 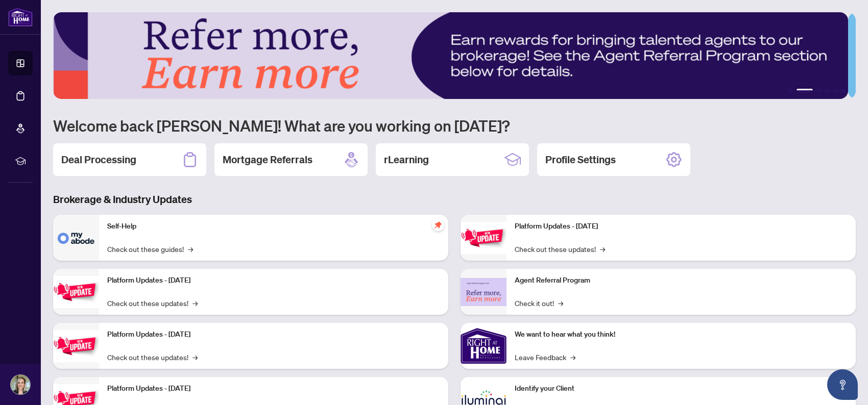 I want to click on img: Slide 1, so click(x=450, y=55).